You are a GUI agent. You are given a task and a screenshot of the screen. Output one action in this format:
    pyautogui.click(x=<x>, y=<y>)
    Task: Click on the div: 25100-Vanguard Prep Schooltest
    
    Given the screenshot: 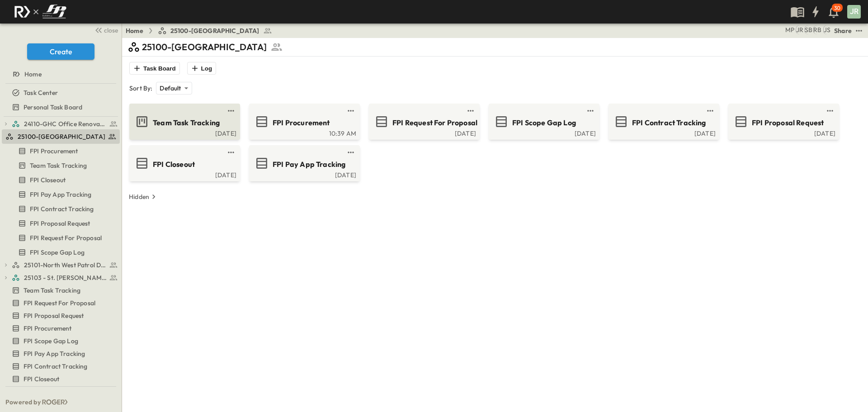 What is the action you would take?
    pyautogui.click(x=61, y=136)
    